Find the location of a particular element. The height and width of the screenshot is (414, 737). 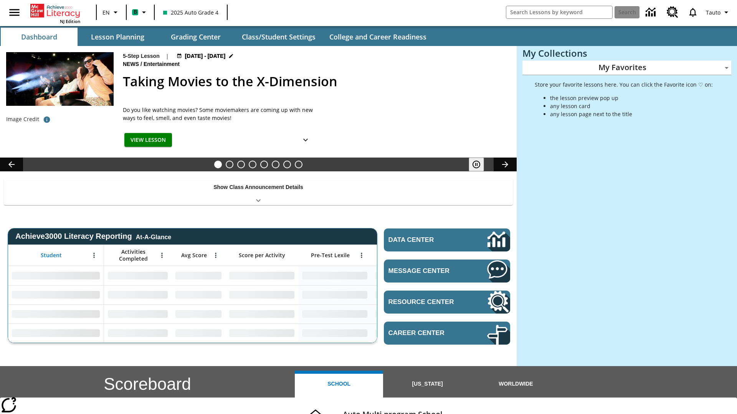

button: Show Details is located at coordinates (305, 140).